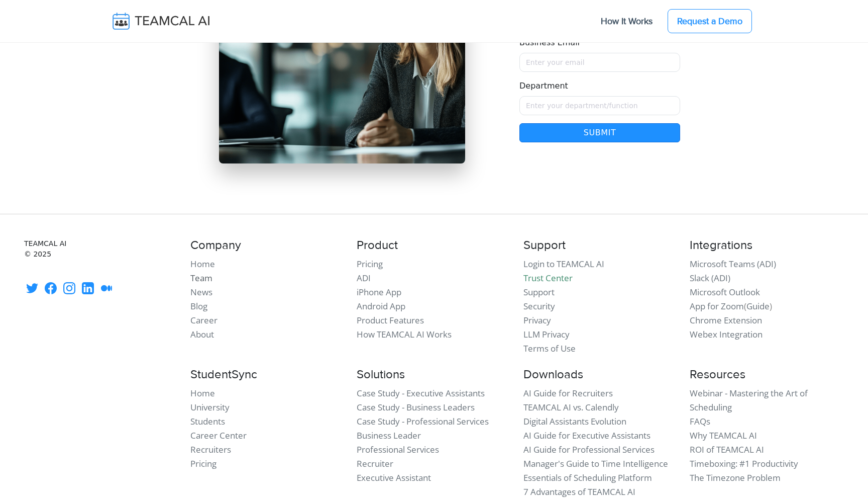 The height and width of the screenshot is (499, 868). What do you see at coordinates (207, 421) in the screenshot?
I see `a: Students` at bounding box center [207, 421].